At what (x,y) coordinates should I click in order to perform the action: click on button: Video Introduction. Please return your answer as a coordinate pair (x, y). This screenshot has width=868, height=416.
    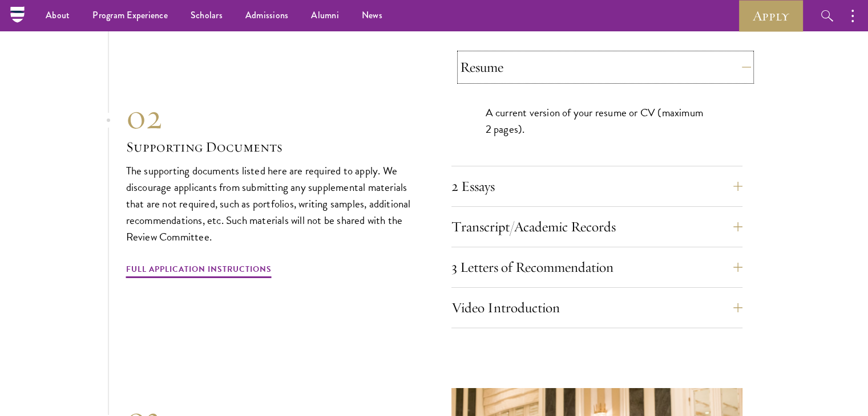
    Looking at the image, I should click on (597, 308).